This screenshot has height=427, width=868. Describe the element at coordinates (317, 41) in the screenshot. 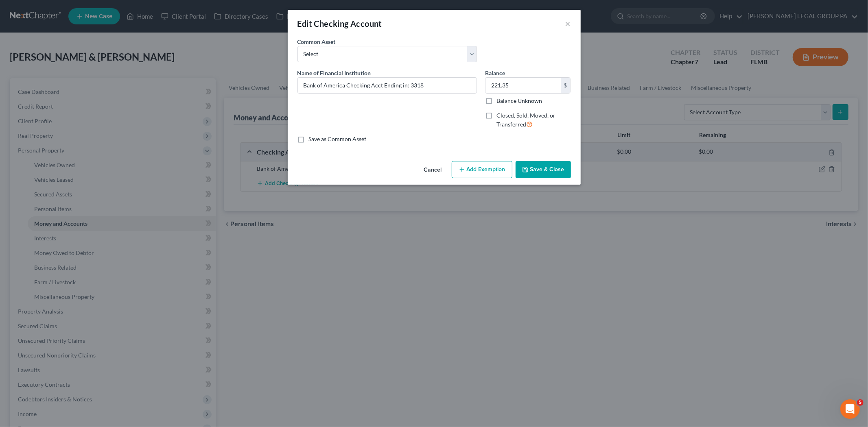

I see `label: Common Asset` at that location.